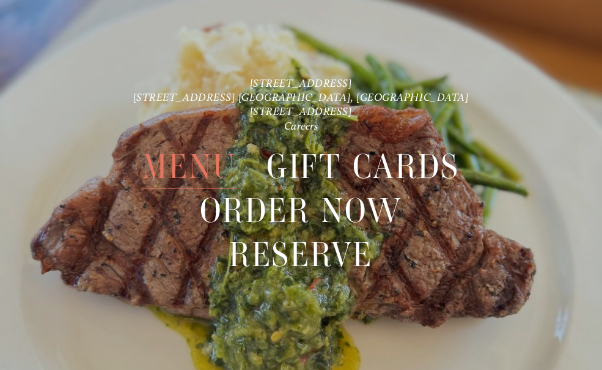  What do you see at coordinates (301, 125) in the screenshot?
I see `a: Careers` at bounding box center [301, 125].